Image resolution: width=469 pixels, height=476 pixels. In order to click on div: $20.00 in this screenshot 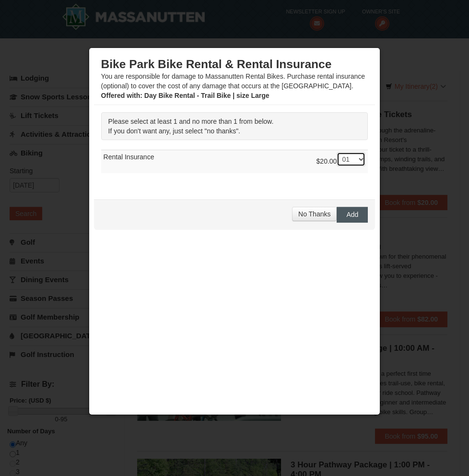, I will do `click(341, 162)`.